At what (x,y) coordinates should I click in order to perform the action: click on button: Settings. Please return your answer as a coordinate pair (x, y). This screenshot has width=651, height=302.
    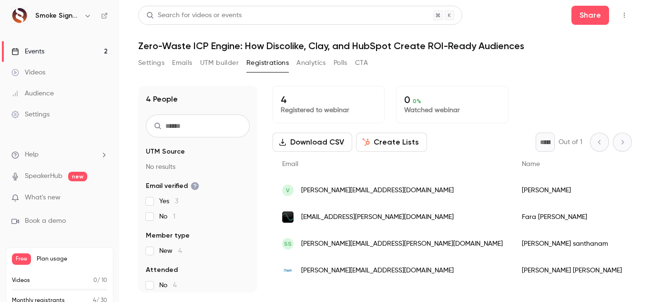
    Looking at the image, I should click on (151, 63).